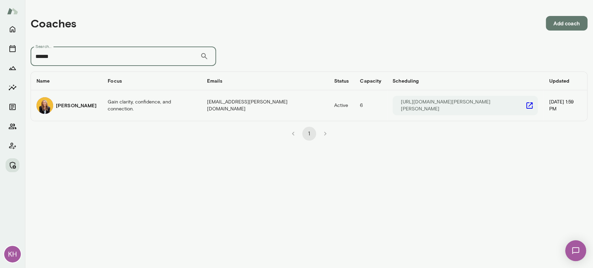 The width and height of the screenshot is (593, 268). I want to click on button: Add coach, so click(566, 23).